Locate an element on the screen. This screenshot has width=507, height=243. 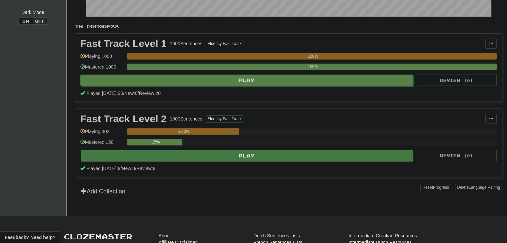
button: On is located at coordinates (26, 21).